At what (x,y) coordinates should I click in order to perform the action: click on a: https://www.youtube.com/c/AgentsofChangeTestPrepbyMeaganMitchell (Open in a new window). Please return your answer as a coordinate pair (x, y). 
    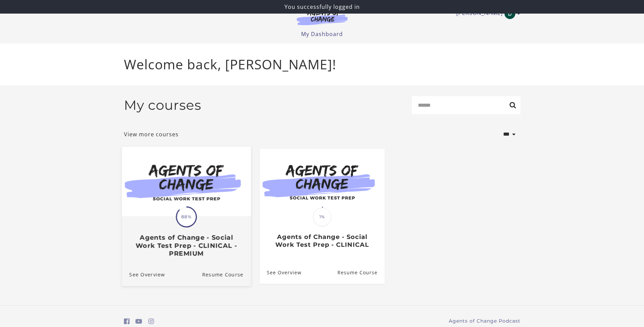
    Looking at the image, I should click on (139, 321).